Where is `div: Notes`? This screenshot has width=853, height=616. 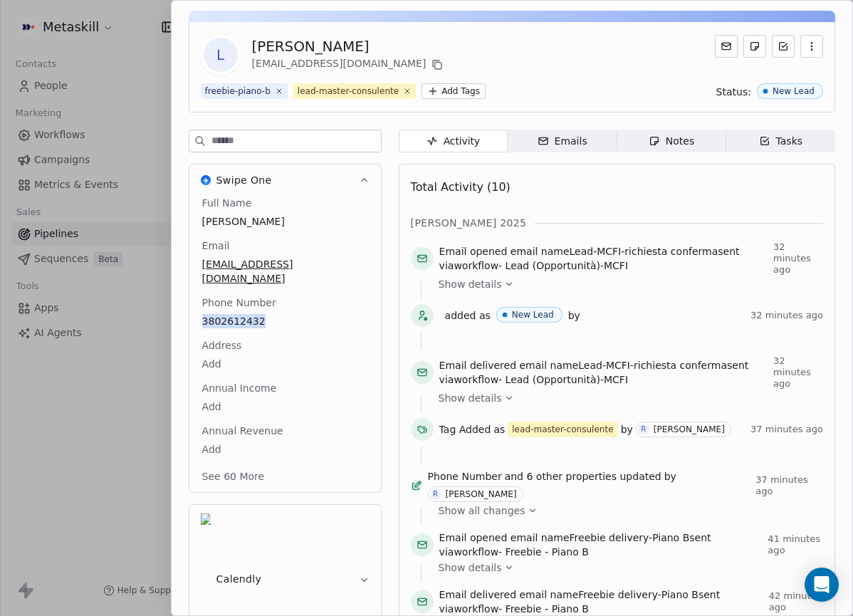 div: Notes is located at coordinates (671, 141).